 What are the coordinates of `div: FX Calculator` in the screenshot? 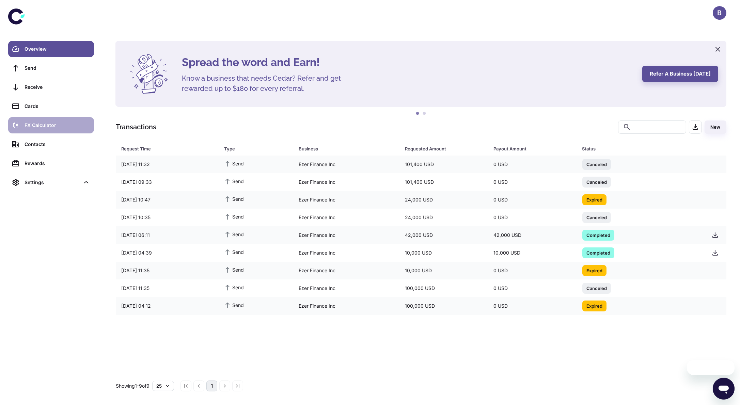 It's located at (57, 125).